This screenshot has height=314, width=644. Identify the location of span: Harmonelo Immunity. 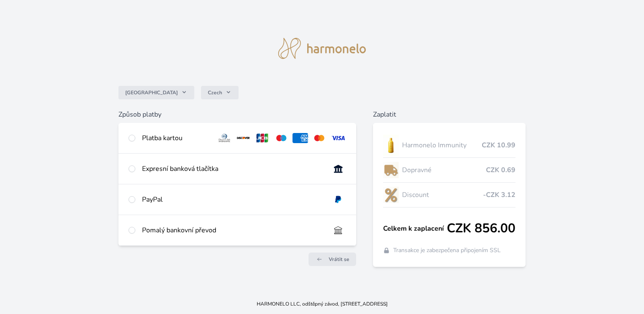
(442, 145).